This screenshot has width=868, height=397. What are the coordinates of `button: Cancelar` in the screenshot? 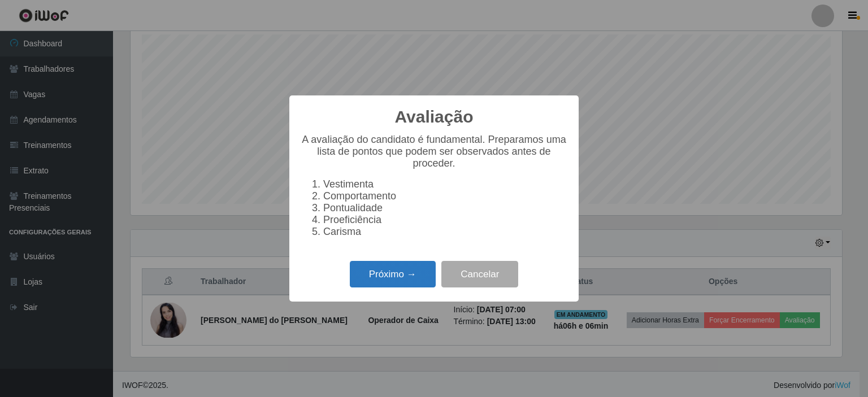 It's located at (480, 274).